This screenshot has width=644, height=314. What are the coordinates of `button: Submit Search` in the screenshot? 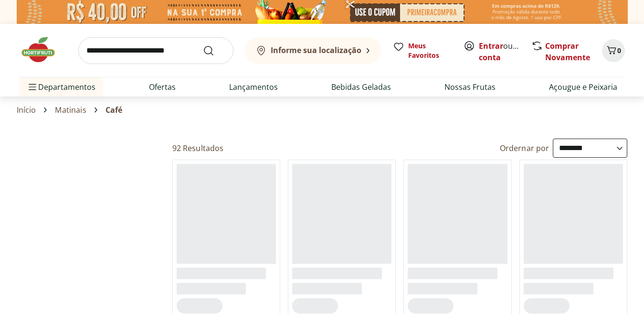 It's located at (215, 51).